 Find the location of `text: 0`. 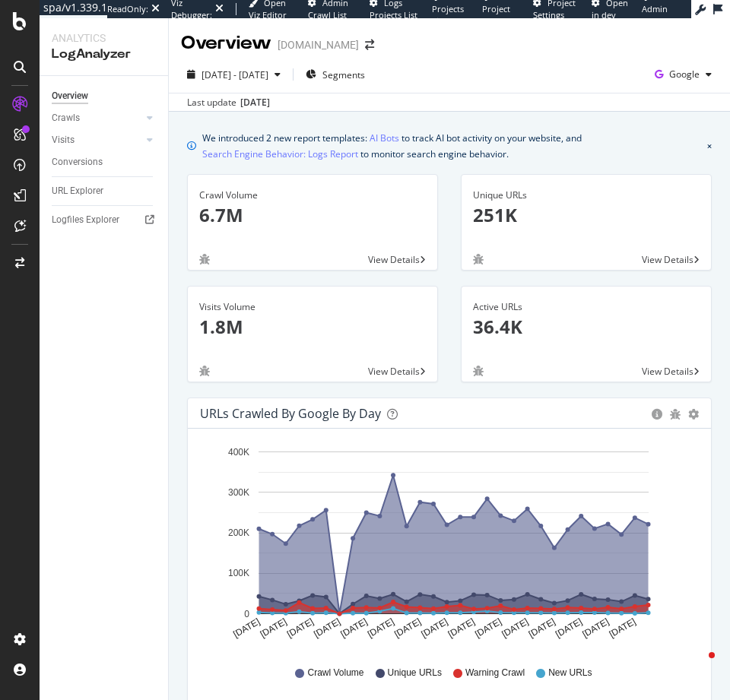

text: 0 is located at coordinates (246, 614).